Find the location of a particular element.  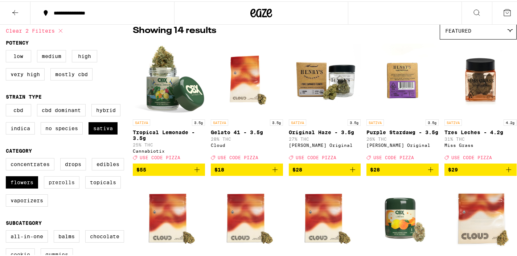

a: Open page for Tropical Lemonade - 3.5g from Cannabiotix is located at coordinates (169, 102).